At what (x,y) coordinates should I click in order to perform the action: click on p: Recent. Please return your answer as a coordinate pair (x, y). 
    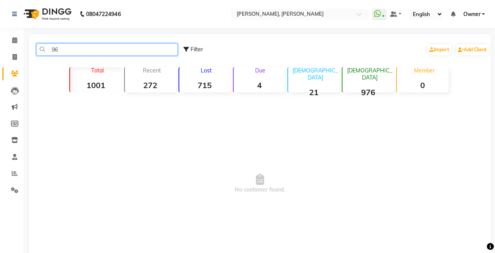
    Looking at the image, I should click on (152, 70).